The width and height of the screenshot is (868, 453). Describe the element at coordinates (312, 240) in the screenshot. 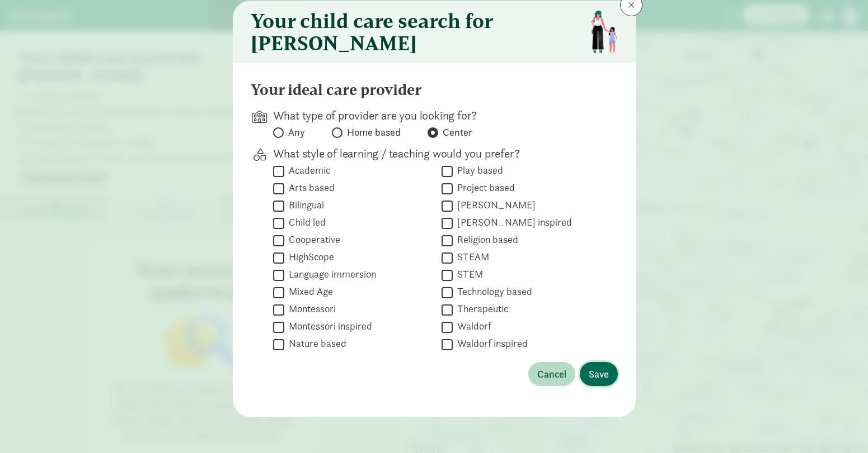

I see `label: Cooperative` at that location.